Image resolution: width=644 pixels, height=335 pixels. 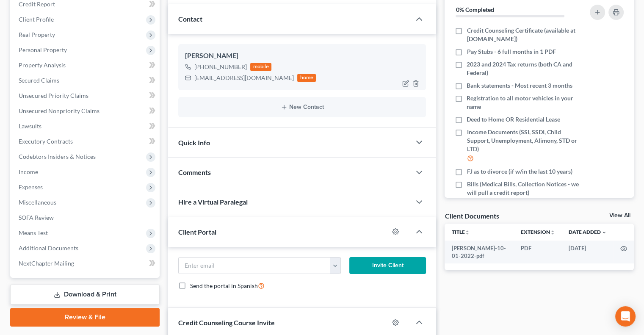 What do you see at coordinates (511, 52) in the screenshot?
I see `span: Pay Stubs - 6 full months in 1 PDF` at bounding box center [511, 52].